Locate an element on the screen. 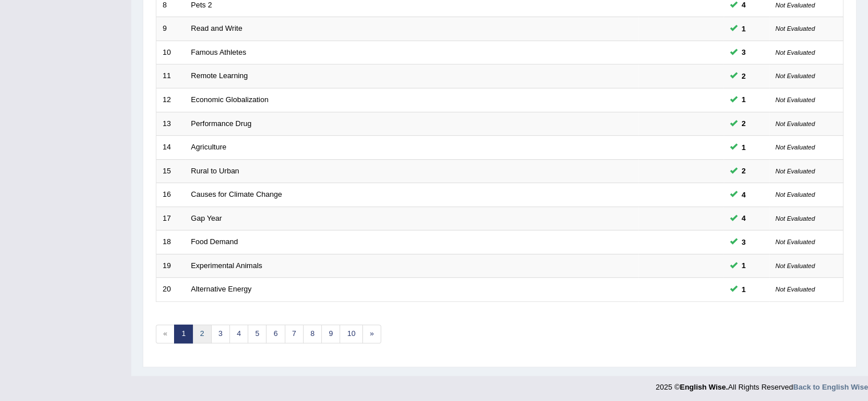 The width and height of the screenshot is (868, 401). div: 2025 © All Rights Reserved is located at coordinates (762, 384).